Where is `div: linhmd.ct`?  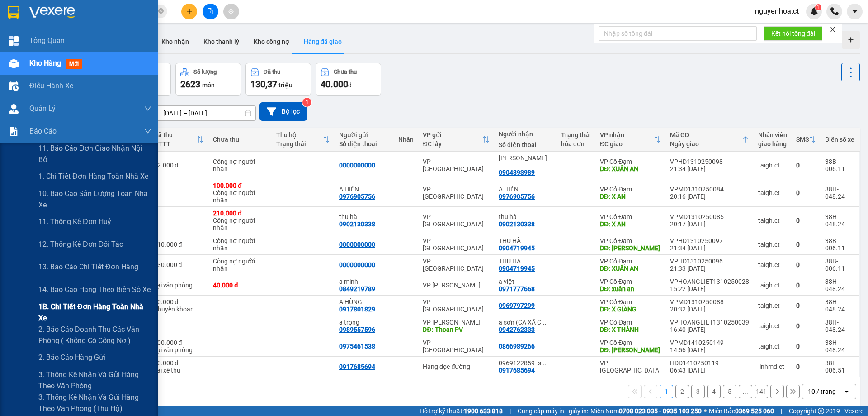 div: linhmd.ct is located at coordinates (773, 366).